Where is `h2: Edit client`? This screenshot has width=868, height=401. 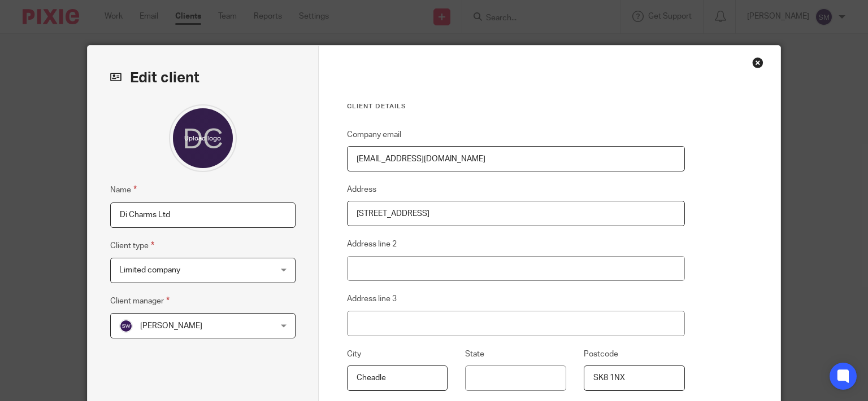
h2: Edit client is located at coordinates (203, 78).